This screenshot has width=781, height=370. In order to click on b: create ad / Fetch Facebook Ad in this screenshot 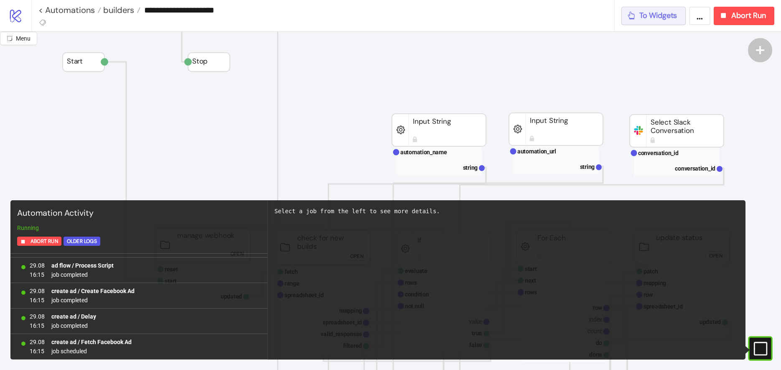, I will do `click(92, 342)`.